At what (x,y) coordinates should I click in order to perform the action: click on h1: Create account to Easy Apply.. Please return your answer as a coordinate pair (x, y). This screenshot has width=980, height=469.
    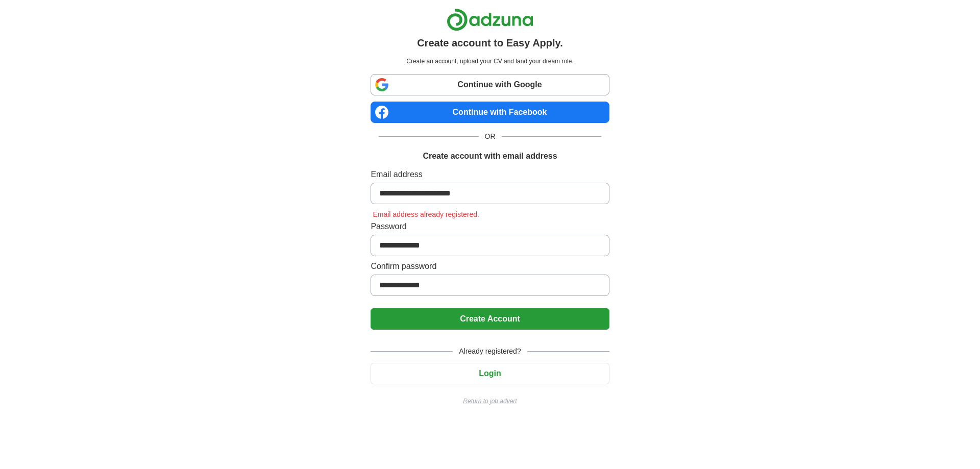
    Looking at the image, I should click on (490, 43).